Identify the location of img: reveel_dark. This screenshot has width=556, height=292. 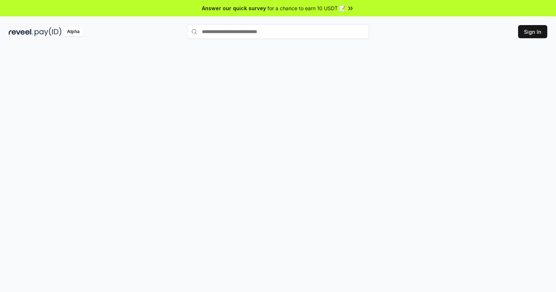
(21, 32).